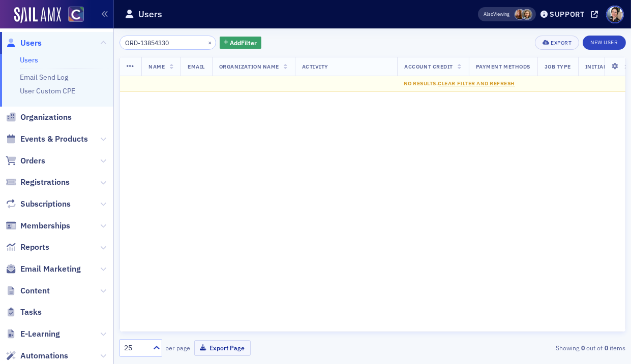  Describe the element at coordinates (72, 15) in the screenshot. I see `a: View Homepage` at that location.